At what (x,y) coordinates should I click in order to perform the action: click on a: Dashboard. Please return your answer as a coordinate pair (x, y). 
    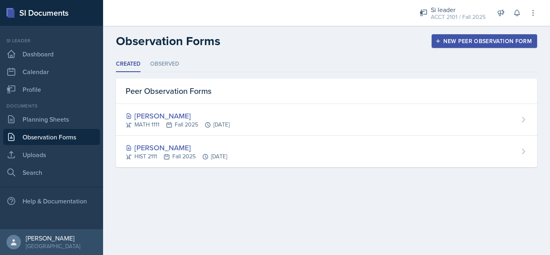
    Looking at the image, I should click on (52, 54).